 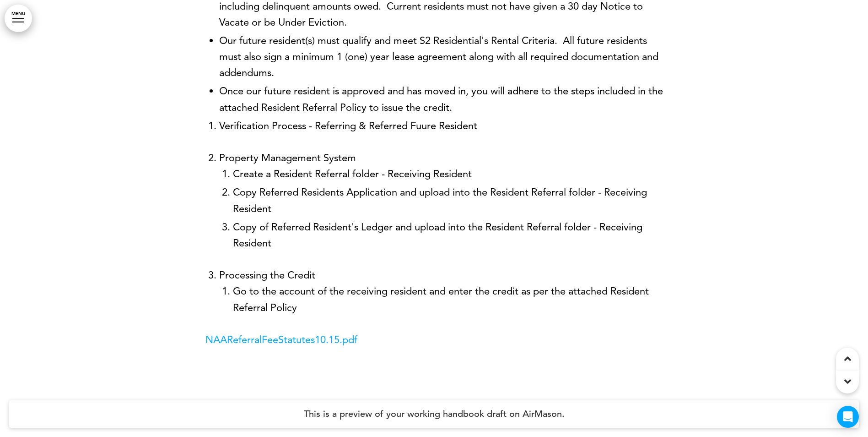 What do you see at coordinates (441, 291) in the screenshot?
I see `li: Processing the Credit` at bounding box center [441, 291].